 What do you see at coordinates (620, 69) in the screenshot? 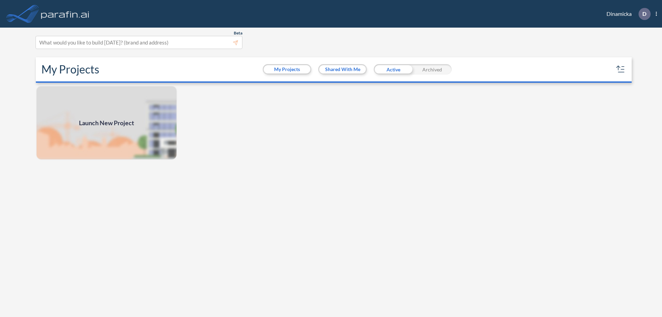
I see `button: sort` at bounding box center [620, 69].